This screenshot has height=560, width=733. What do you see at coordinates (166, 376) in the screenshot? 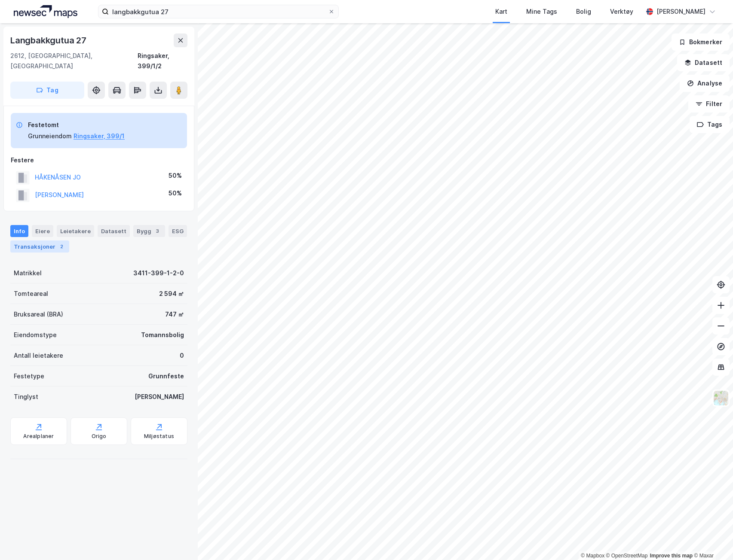
I see `div: Grunnfeste` at bounding box center [166, 376].